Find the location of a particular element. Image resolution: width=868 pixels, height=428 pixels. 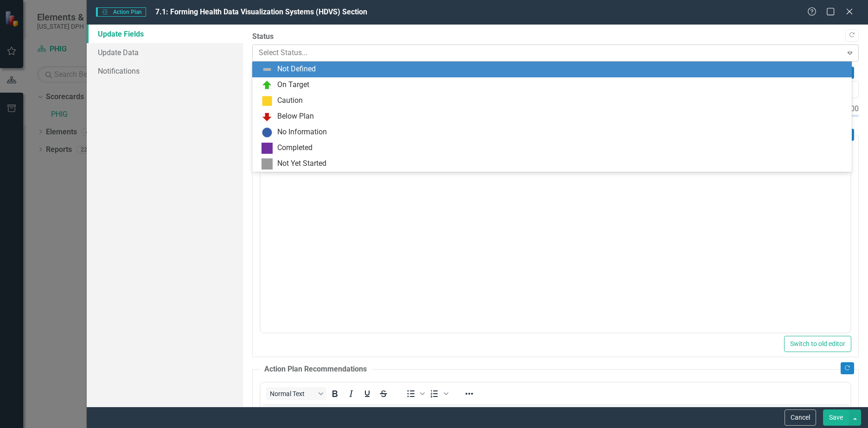

img: Completed is located at coordinates (267, 148).